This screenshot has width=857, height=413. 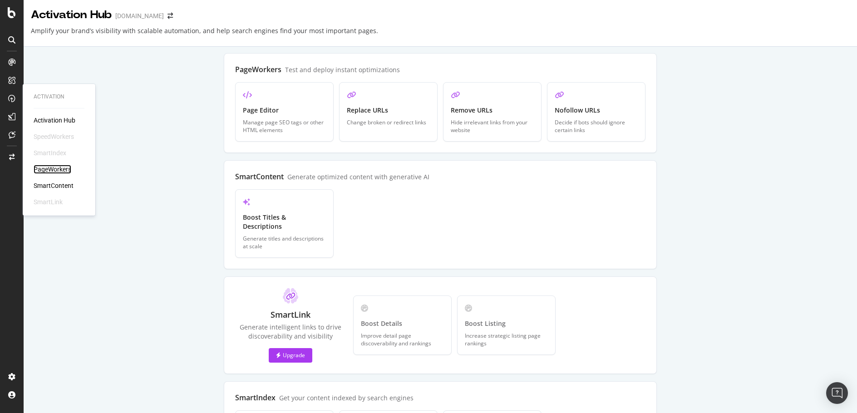 I want to click on button: Upgrade, so click(x=290, y=355).